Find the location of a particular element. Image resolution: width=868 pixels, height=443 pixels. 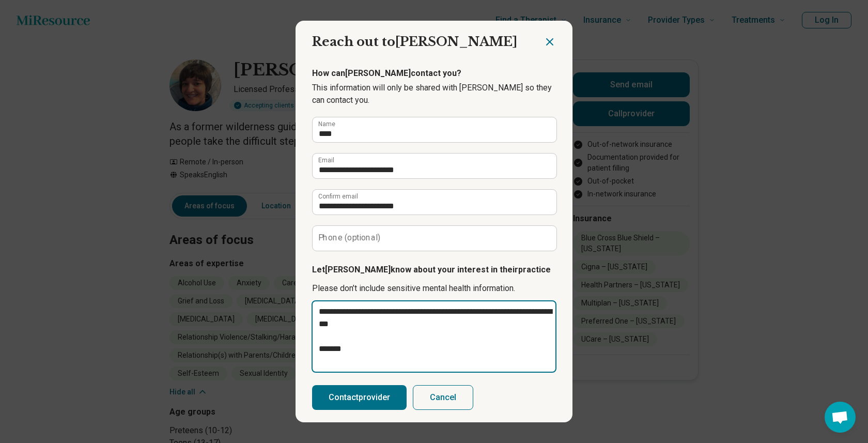

button: Close dialog is located at coordinates (550, 42).